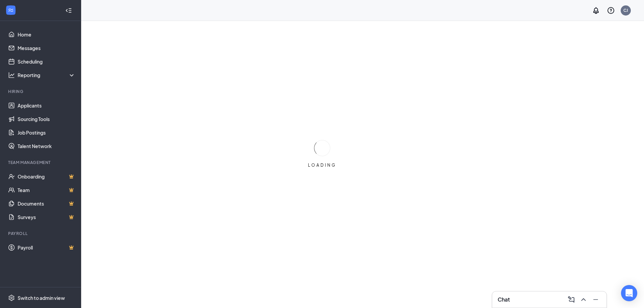 This screenshot has width=644, height=308. Describe the element at coordinates (46, 146) in the screenshot. I see `a: Talent Network` at that location.